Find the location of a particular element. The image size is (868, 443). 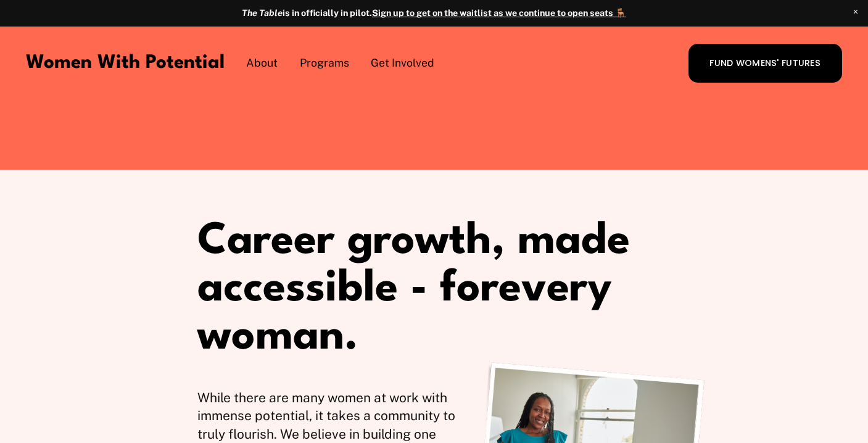

a: Sign up to get on the waitlist as we continue to open seats 🪑 is located at coordinates (499, 13).